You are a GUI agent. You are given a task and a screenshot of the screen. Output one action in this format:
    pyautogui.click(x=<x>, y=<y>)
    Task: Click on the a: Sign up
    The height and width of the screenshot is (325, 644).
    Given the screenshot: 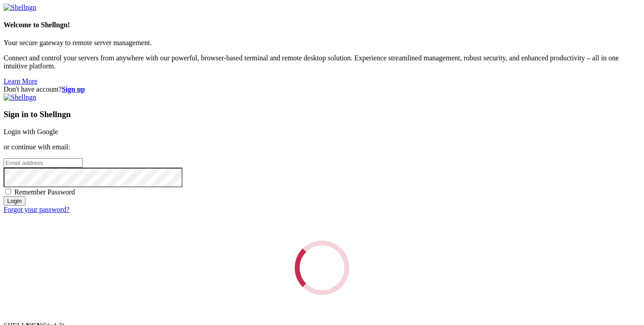 What is the action you would take?
    pyautogui.click(x=73, y=89)
    